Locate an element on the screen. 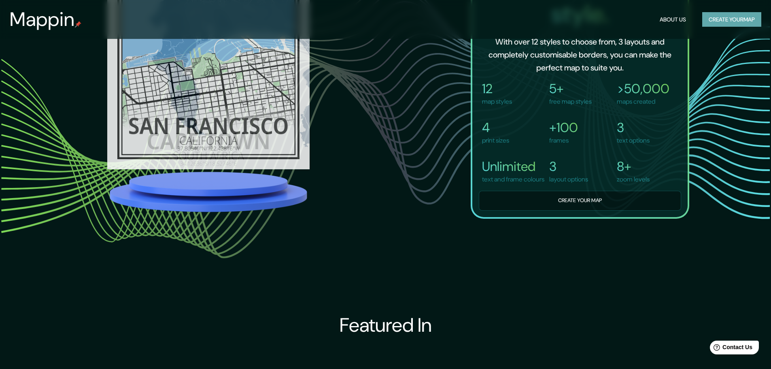  h3: Featured In is located at coordinates (386, 325).